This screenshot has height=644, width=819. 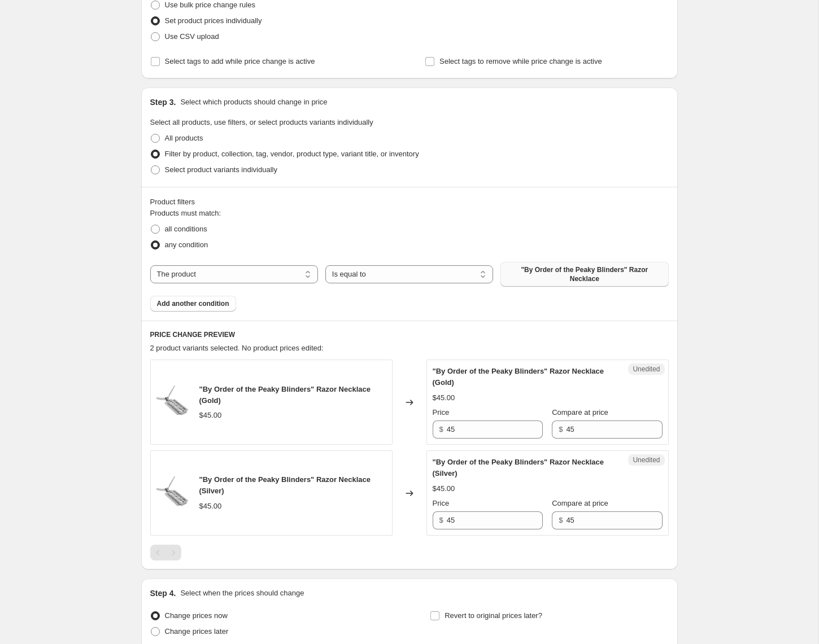 I want to click on p: Select which products should change in price, so click(x=253, y=102).